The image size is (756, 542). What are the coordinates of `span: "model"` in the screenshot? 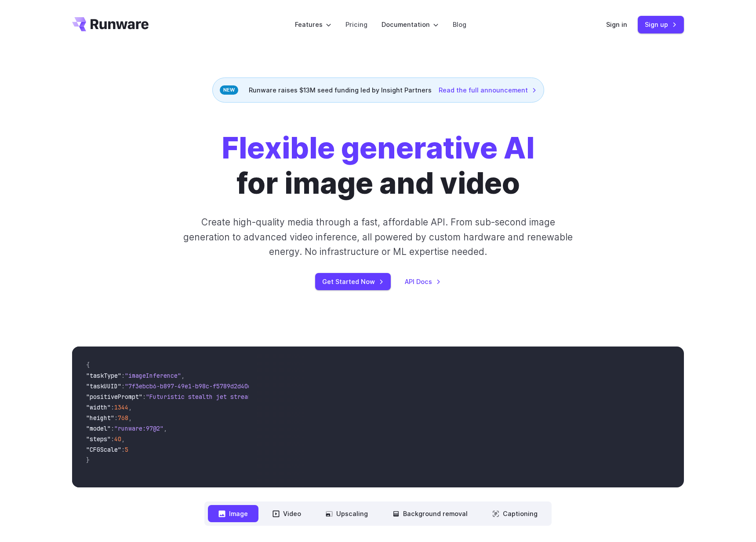 It's located at (98, 428).